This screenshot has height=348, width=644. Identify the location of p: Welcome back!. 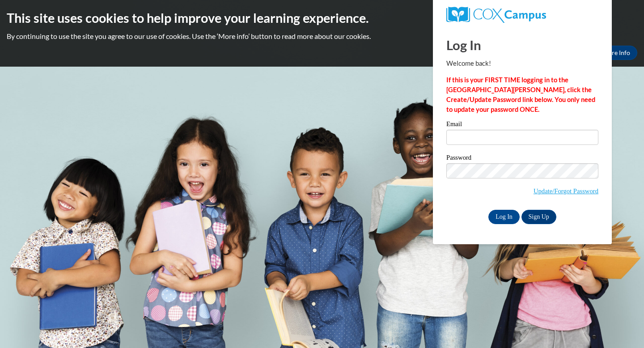
(522, 64).